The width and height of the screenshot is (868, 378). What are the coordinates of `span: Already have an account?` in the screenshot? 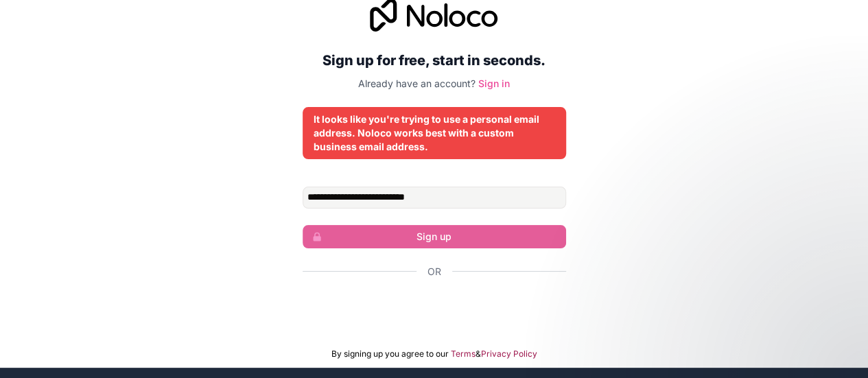 It's located at (416, 83).